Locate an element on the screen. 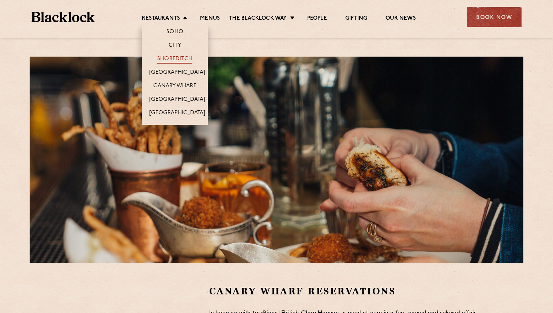 The height and width of the screenshot is (313, 553). a: Our News is located at coordinates (400, 19).